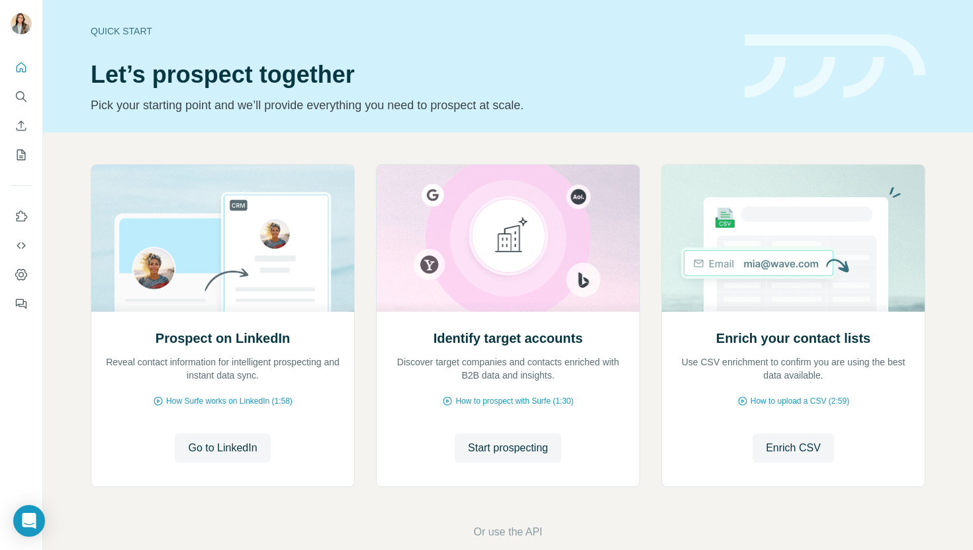 This screenshot has width=973, height=550. What do you see at coordinates (507, 369) in the screenshot?
I see `p: Discover target companies and contacts enriched with B2B data and insights.` at bounding box center [507, 369].